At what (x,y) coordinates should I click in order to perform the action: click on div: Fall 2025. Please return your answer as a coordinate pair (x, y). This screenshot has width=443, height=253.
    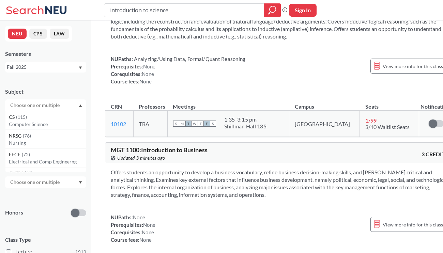
    Looking at the image, I should click on (42, 67).